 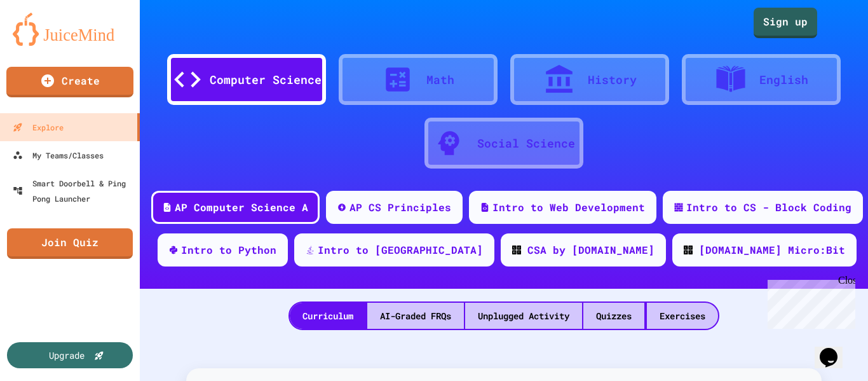 What do you see at coordinates (242, 207) in the screenshot?
I see `div: AP Computer Science A` at bounding box center [242, 207].